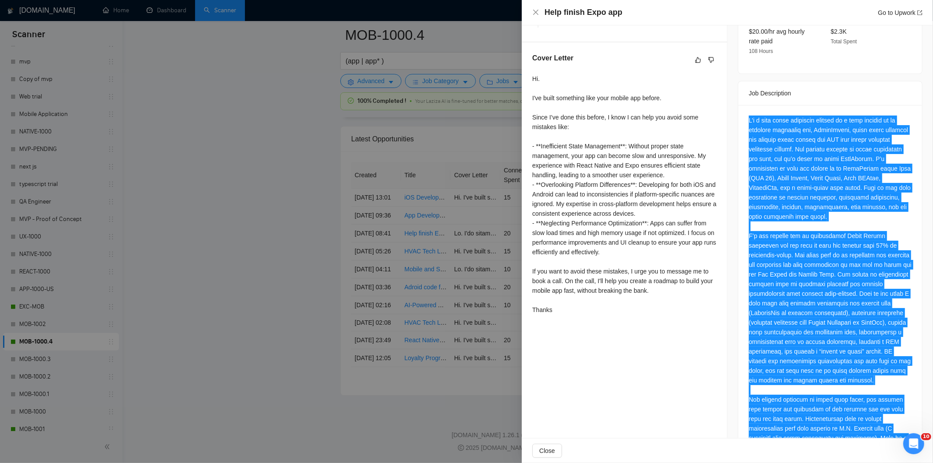  What do you see at coordinates (761, 51) in the screenshot?
I see `span: 108 Hours` at bounding box center [761, 51].